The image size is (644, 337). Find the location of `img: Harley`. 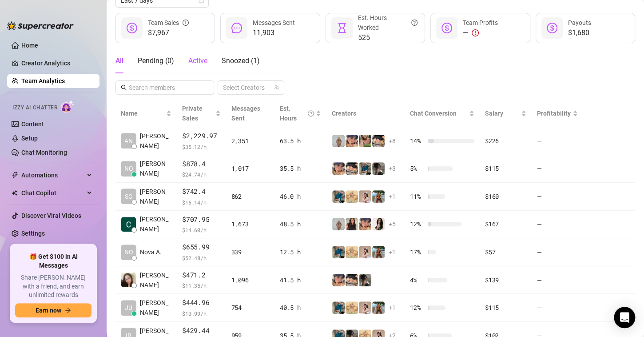

img: Harley is located at coordinates (379, 141).